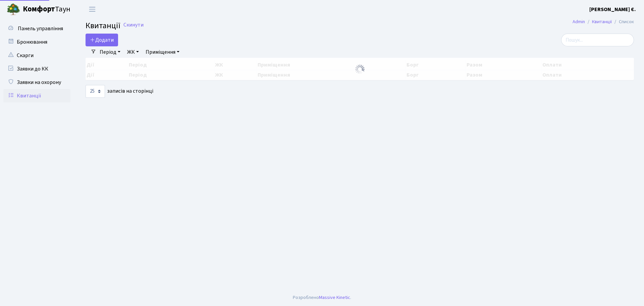 The width and height of the screenshot is (644, 306). I want to click on select: записів на сторінці, so click(95, 92).